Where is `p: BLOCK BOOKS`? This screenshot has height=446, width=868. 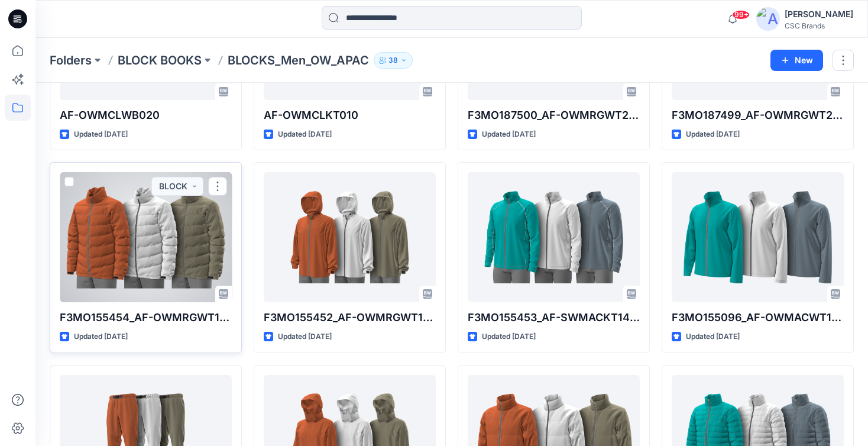
p: BLOCK BOOKS is located at coordinates (160, 60).